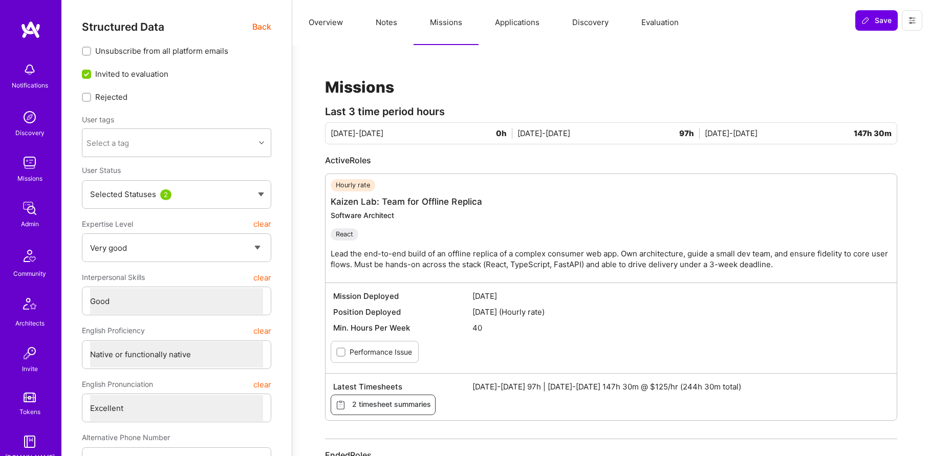 This screenshot has height=456, width=930. I want to click on h1: Missions, so click(611, 87).